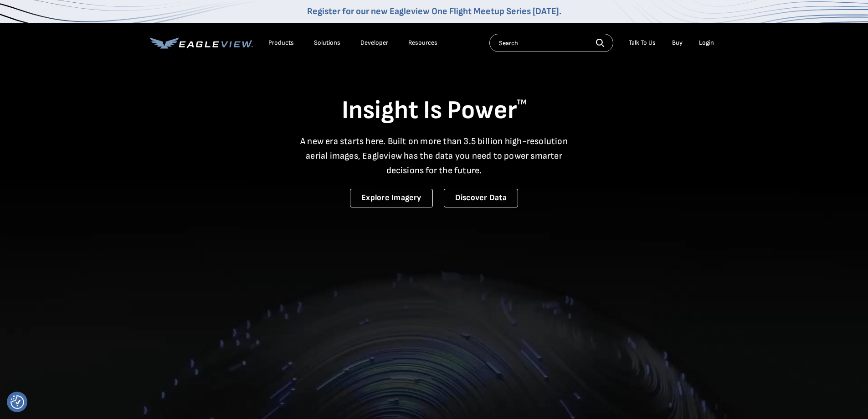  What do you see at coordinates (17, 402) in the screenshot?
I see `button: Consent Preferences` at bounding box center [17, 402].